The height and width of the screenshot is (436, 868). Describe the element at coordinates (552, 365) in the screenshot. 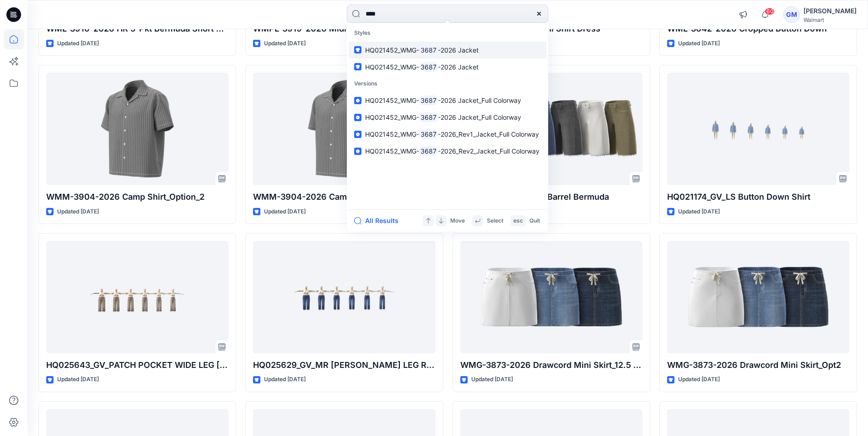

I see `p: WMG-3873-2026 Drawcord Mini Skirt_12.5 Inch Length` at that location.